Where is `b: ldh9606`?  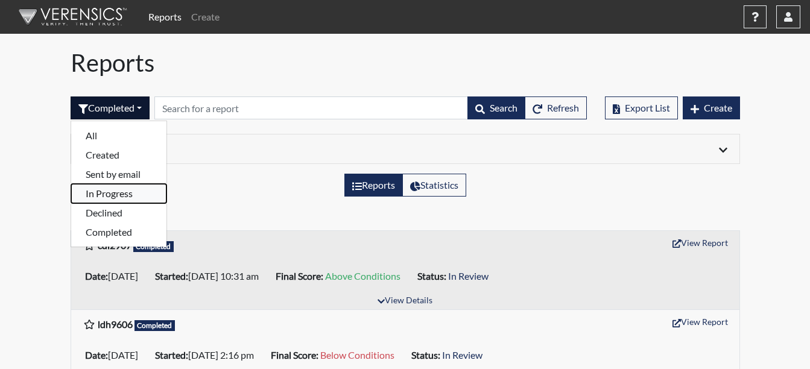 b: ldh9606 is located at coordinates (115, 324).